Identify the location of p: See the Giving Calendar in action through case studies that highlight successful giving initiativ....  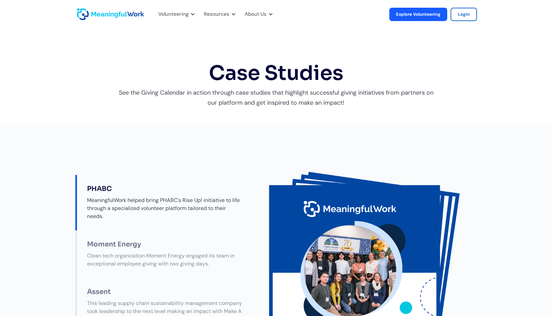
(276, 98).